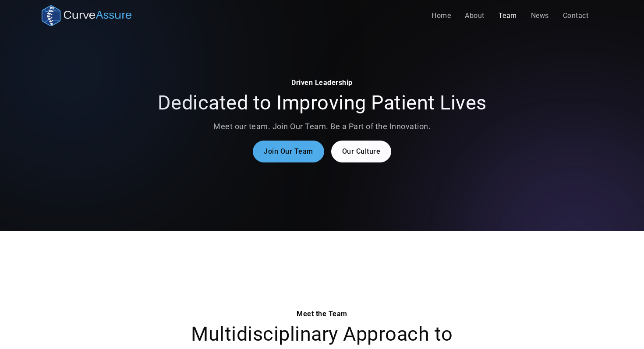  Describe the element at coordinates (322, 103) in the screenshot. I see `h2: Dedicated to Improving Patient Lives` at that location.